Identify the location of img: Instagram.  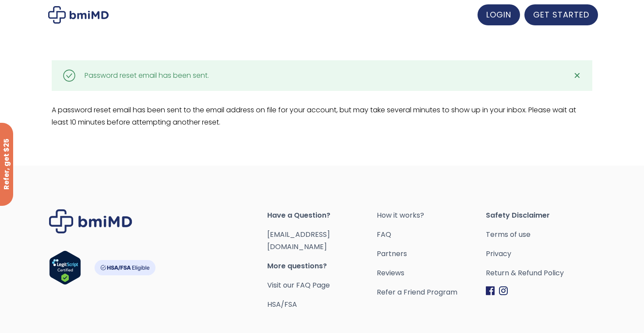
(503, 291).